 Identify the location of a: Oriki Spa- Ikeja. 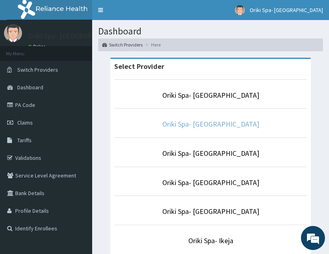
(211, 240).